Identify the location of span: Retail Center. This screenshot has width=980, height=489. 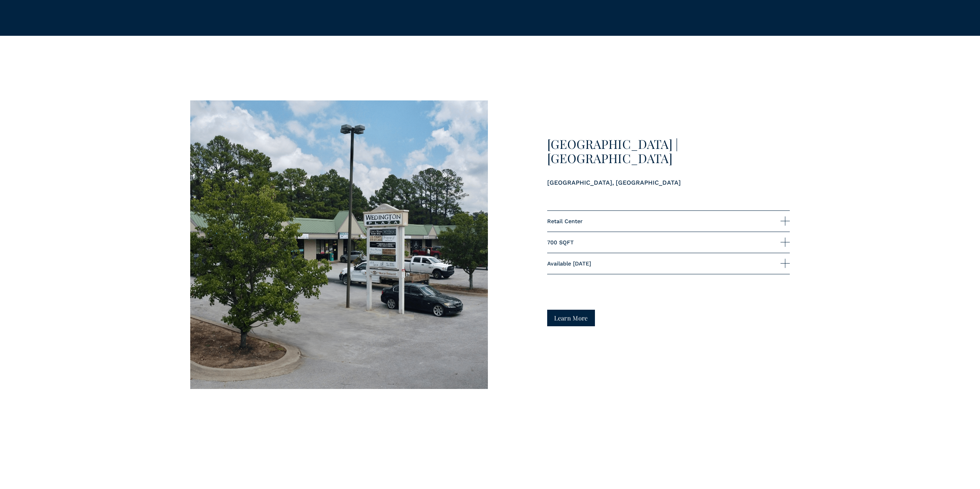
(664, 221).